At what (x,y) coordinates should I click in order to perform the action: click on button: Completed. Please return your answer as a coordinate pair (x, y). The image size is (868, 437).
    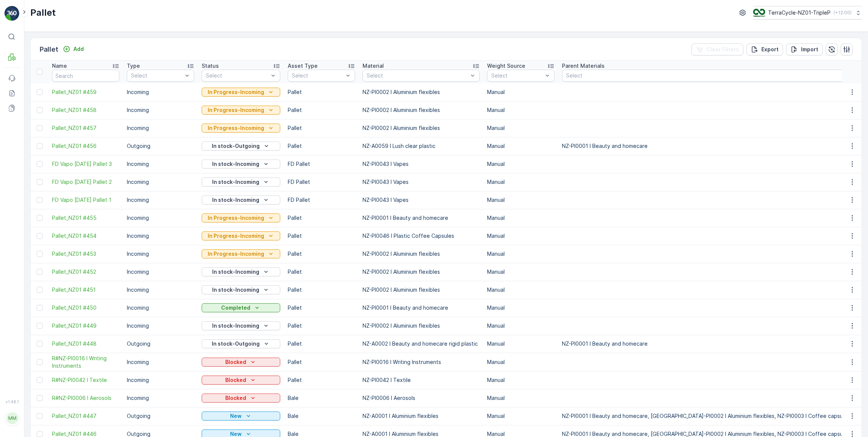
    Looking at the image, I should click on (241, 308).